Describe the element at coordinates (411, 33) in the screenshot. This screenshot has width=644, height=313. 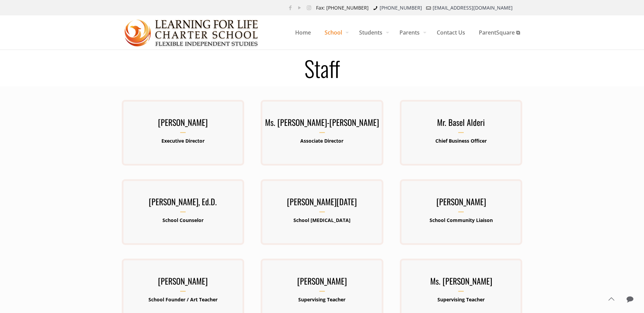
I see `a: Parents` at that location.